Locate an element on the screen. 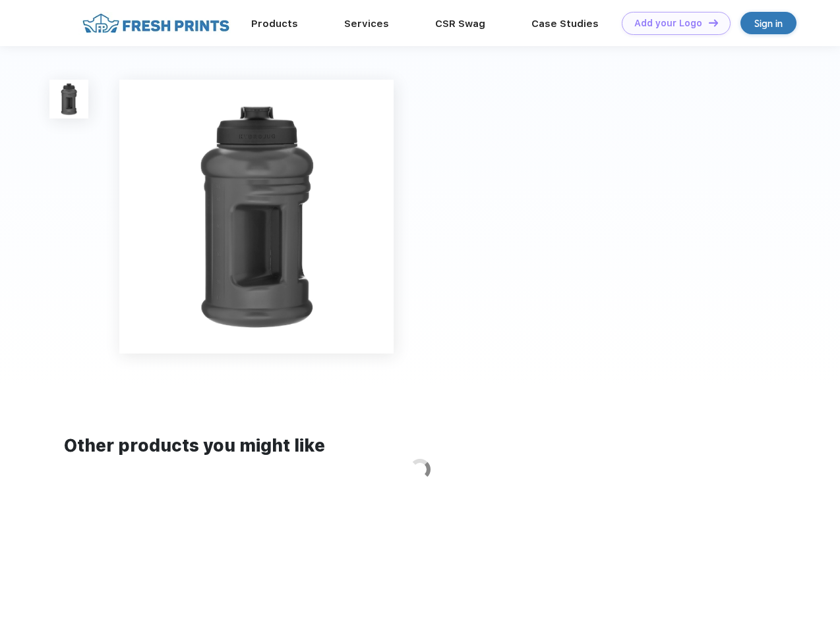  a: Sign in is located at coordinates (768, 23).